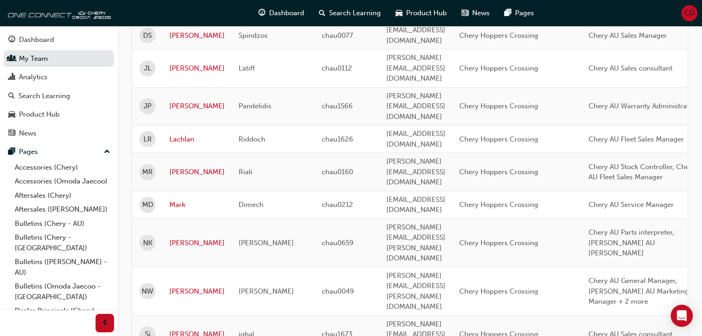  I want to click on a: Bulletins (Chery - AU), so click(62, 224).